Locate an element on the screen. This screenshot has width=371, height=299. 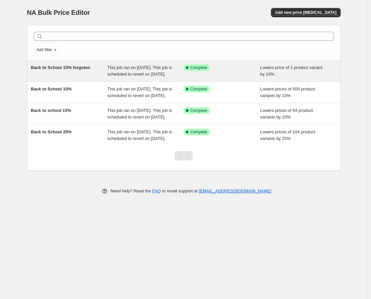
span: Add filter is located at coordinates (44, 50).